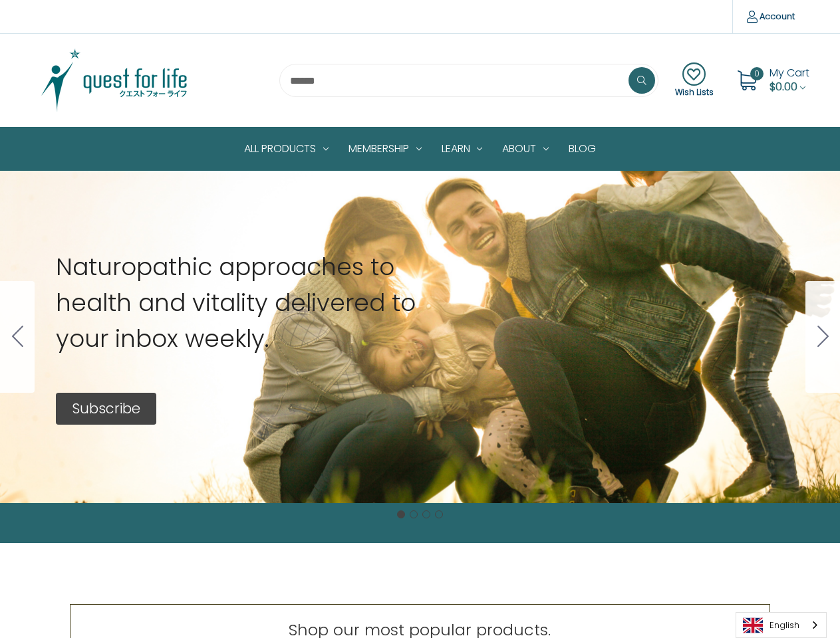  What do you see at coordinates (526, 149) in the screenshot?
I see `a: About` at bounding box center [526, 149].